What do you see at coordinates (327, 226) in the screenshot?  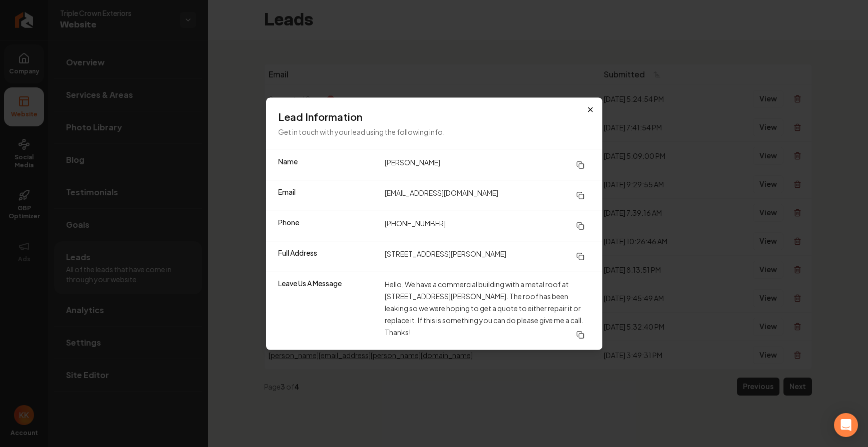 I see `dt: Phone` at bounding box center [327, 226].